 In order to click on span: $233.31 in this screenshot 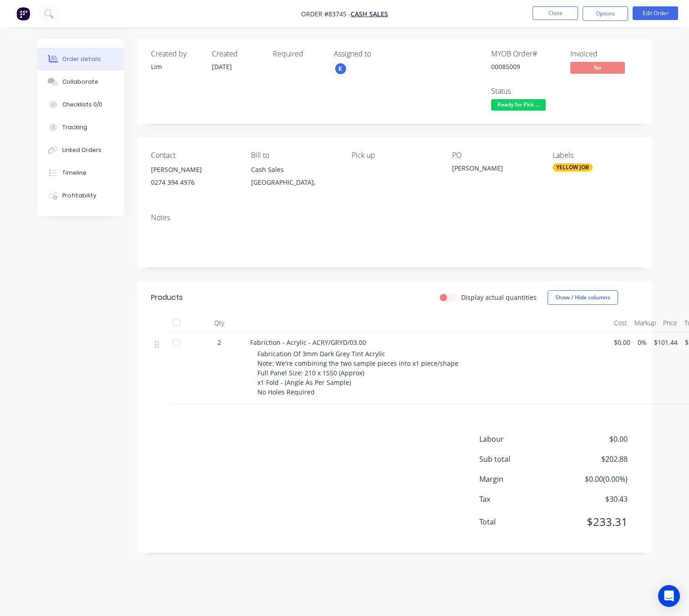, I will do `click(593, 521)`.